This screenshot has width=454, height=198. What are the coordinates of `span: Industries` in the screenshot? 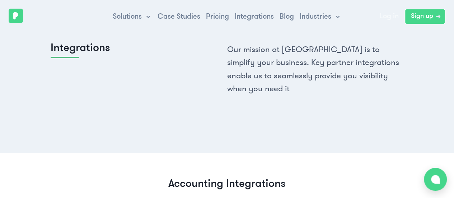 It's located at (315, 17).